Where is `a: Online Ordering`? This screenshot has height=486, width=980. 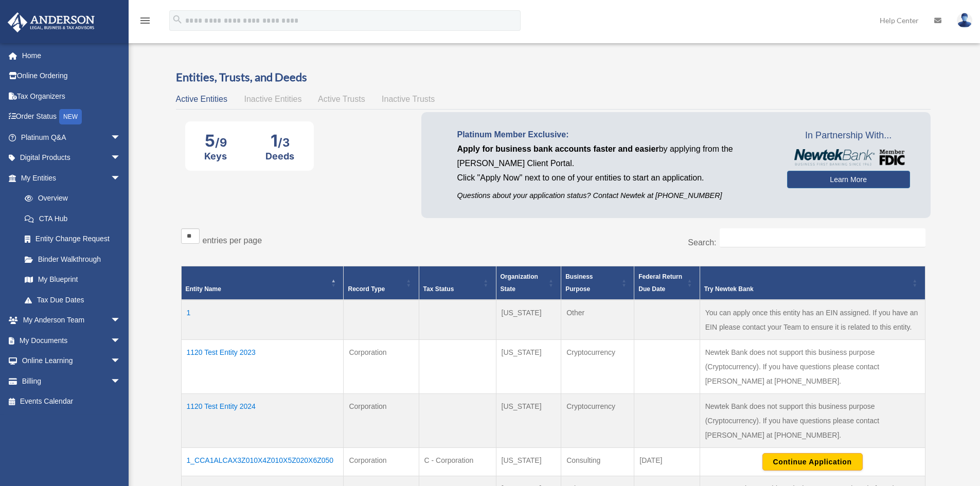
a: Online Ordering is located at coordinates (71, 76).